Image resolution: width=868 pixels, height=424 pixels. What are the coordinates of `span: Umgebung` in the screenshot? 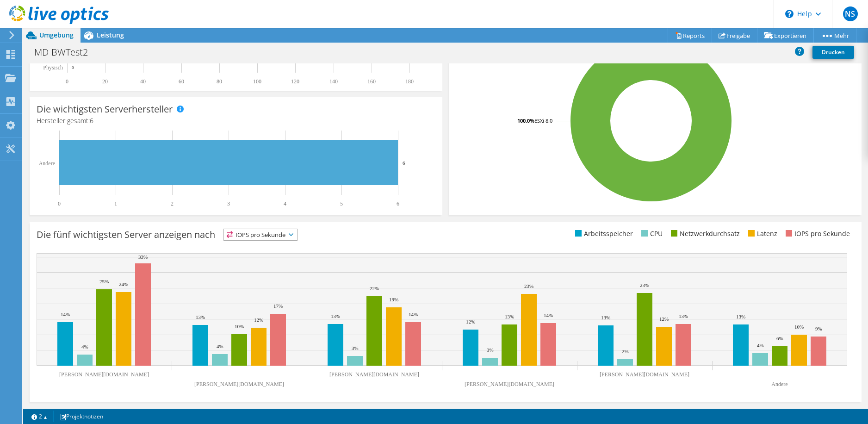 It's located at (57, 35).